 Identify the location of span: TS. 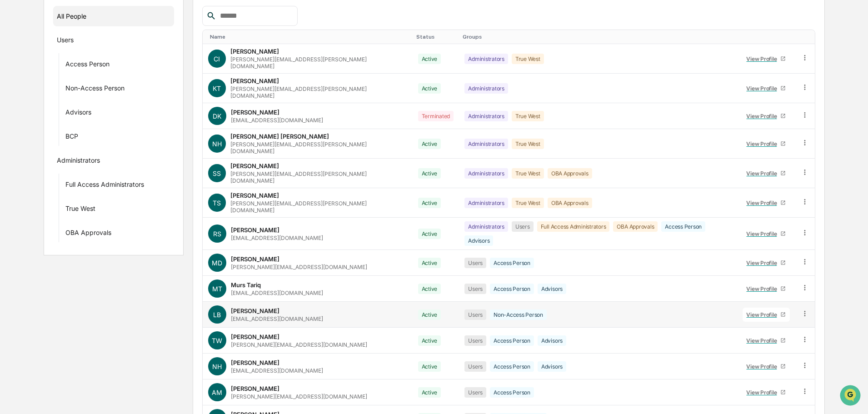
(217, 202).